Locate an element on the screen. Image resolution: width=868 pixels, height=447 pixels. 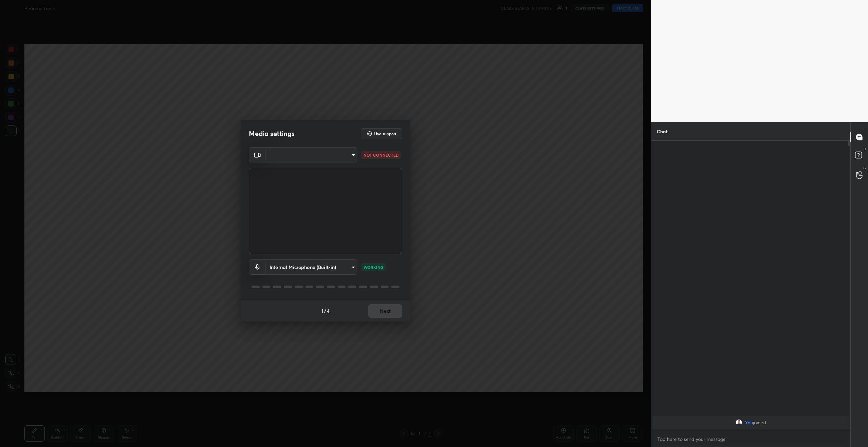
span: You is located at coordinates (749, 423).